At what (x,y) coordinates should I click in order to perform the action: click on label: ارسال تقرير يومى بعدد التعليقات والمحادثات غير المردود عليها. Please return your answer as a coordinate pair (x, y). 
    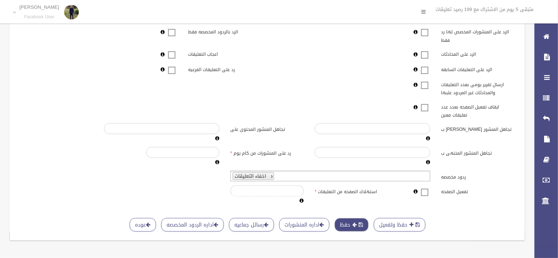
    Looking at the image, I should click on (478, 88).